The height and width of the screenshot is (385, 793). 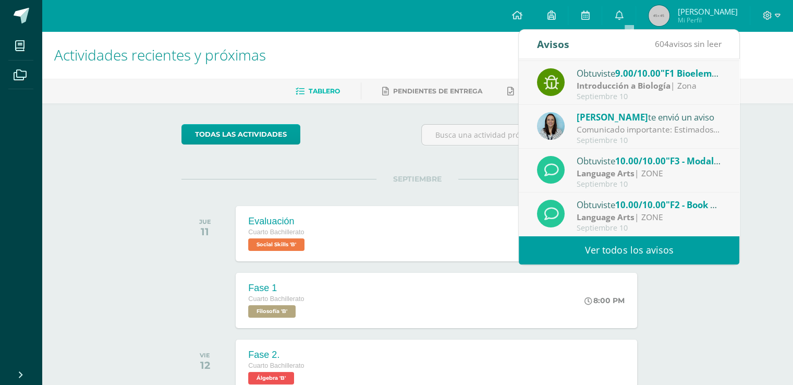 I want to click on span: Pendientes de entrega, so click(x=438, y=91).